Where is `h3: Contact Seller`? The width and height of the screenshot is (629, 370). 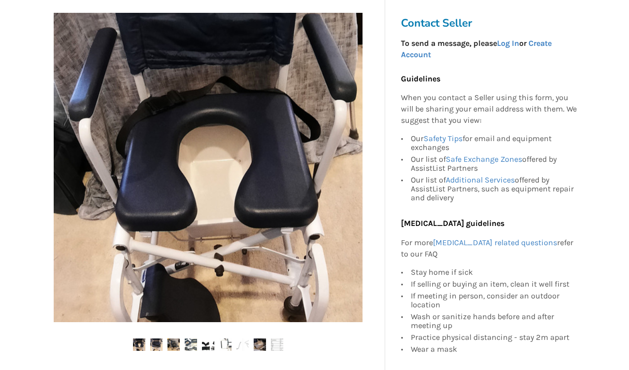
h3: Contact Seller is located at coordinates (492, 23).